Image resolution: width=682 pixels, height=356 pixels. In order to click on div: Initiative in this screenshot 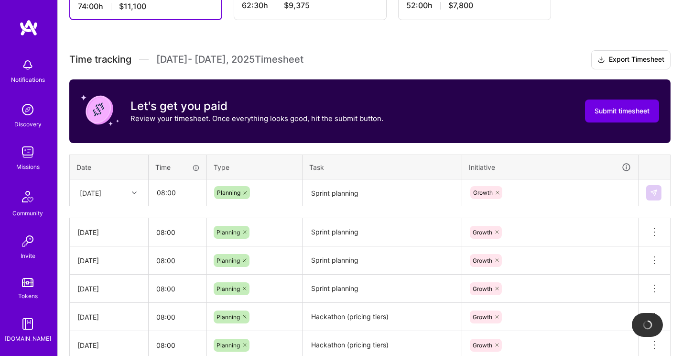, I will do `click(550, 167)`.